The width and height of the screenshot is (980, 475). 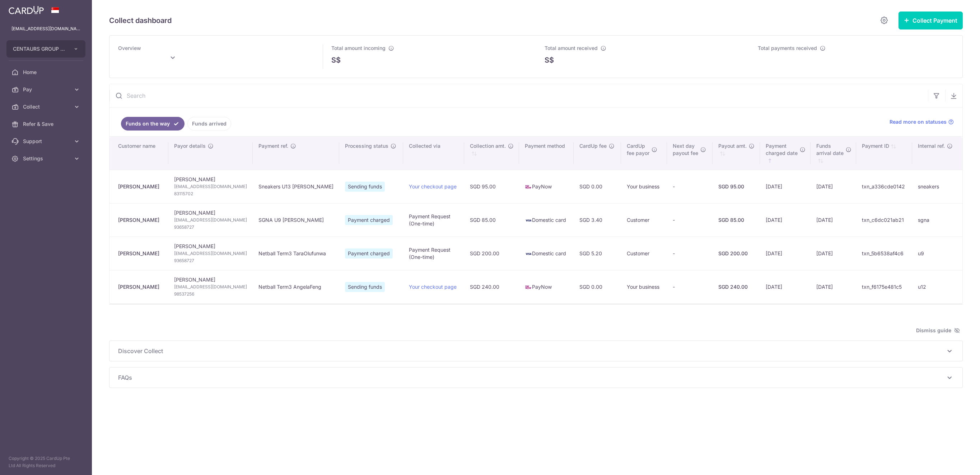 What do you see at coordinates (690, 153) in the screenshot?
I see `th: Next daypayout fee` at bounding box center [690, 153].